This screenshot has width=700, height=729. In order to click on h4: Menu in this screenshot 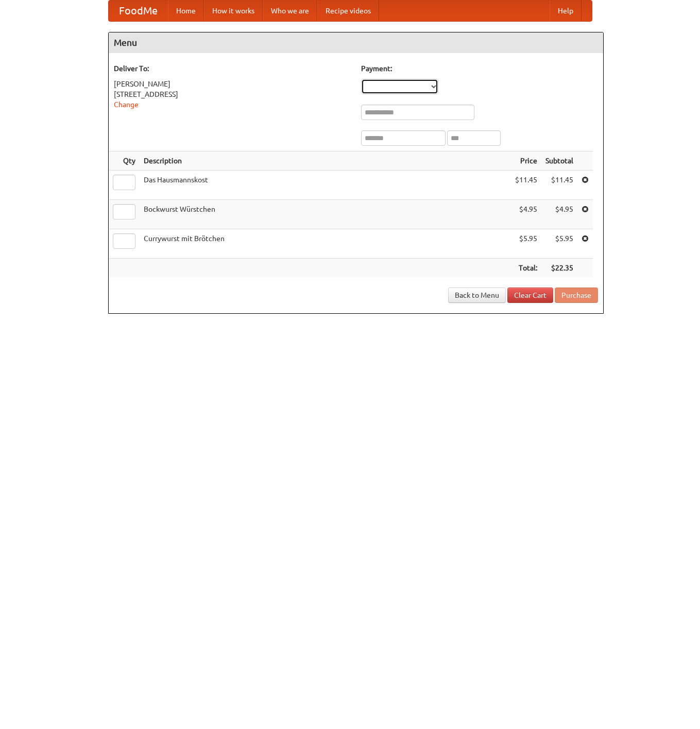, I will do `click(356, 43)`.